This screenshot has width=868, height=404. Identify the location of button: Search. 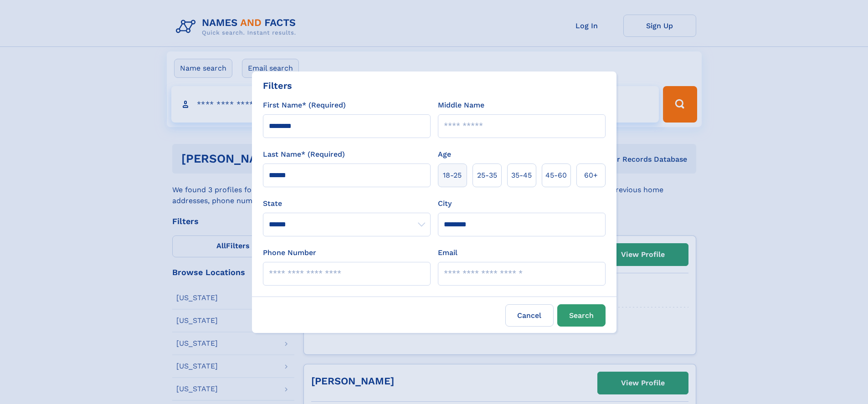
(581, 316).